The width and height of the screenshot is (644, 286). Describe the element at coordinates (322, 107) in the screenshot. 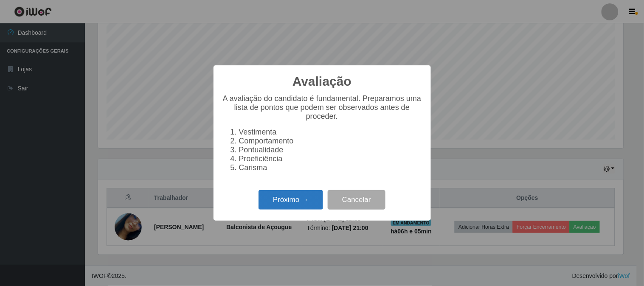

I see `p: A avaliação do candidato é fundamental. Preparamos uma lista de pontos que podem ser observados a...` at that location.